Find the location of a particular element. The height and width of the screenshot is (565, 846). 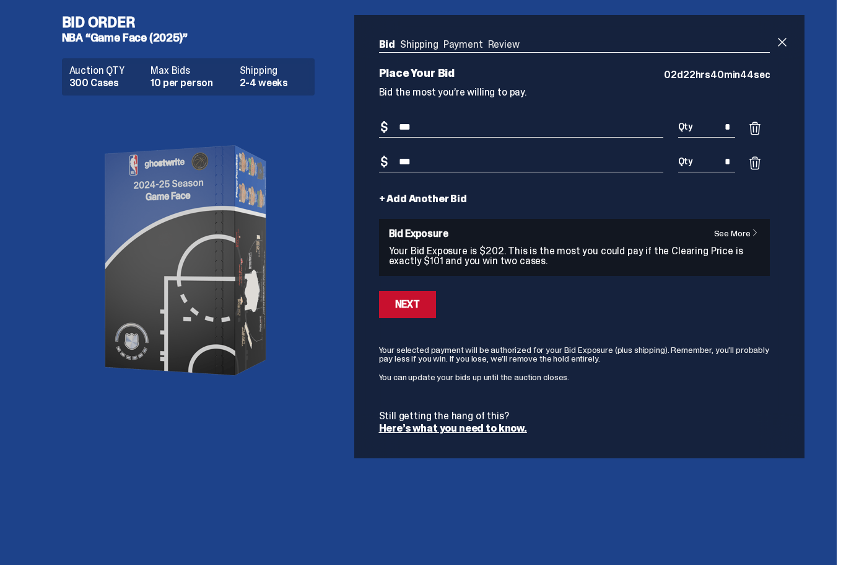

dd: 2-4 weeks is located at coordinates (273, 83).